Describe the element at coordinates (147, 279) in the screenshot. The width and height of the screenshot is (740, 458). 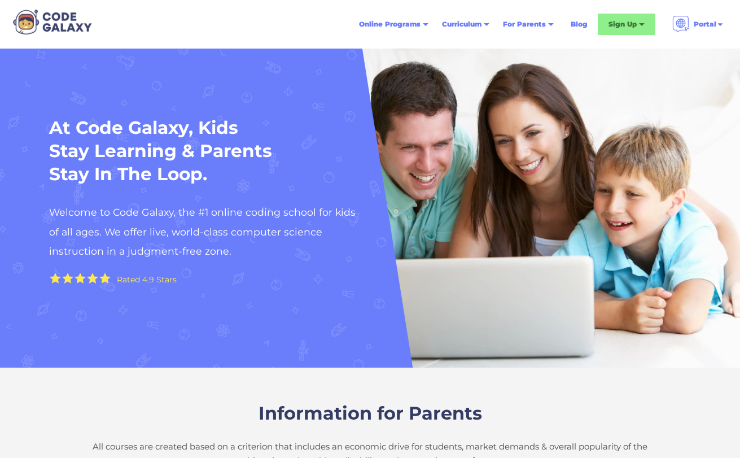
I see `div: Rated 4.9 Stars` at that location.